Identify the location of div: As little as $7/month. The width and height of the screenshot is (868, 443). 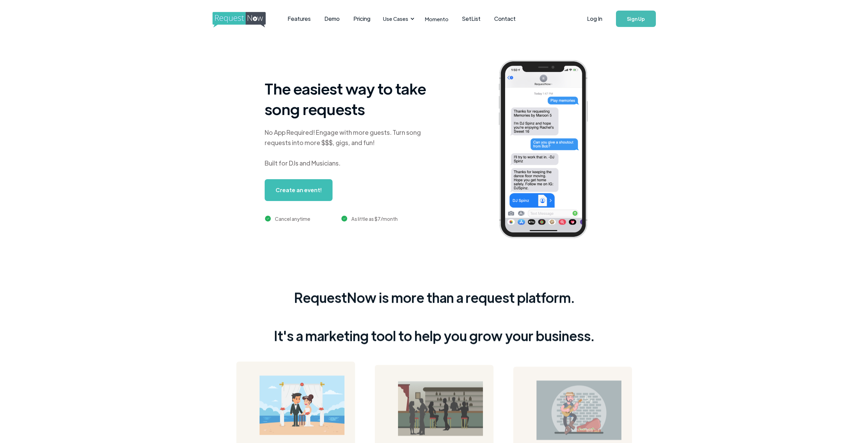
(375, 219).